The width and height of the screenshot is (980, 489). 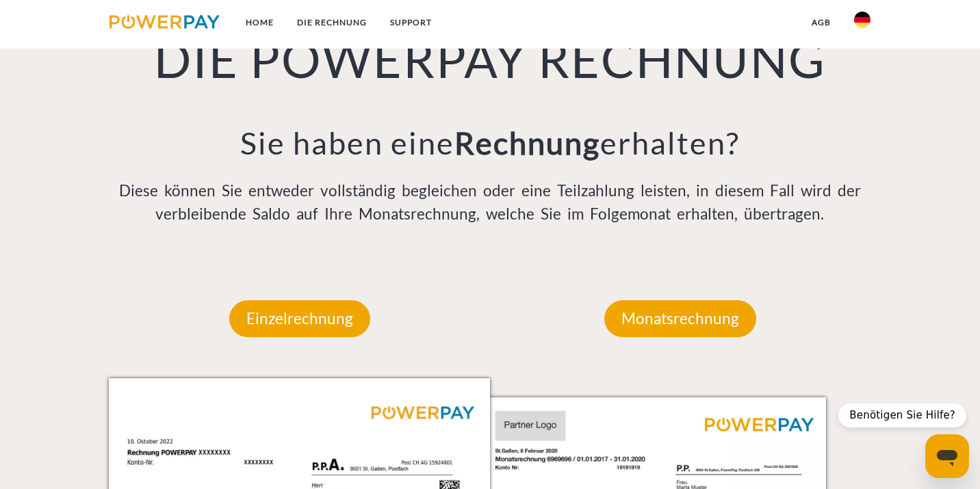 I want to click on a: DIE RECHNUNG, so click(x=332, y=23).